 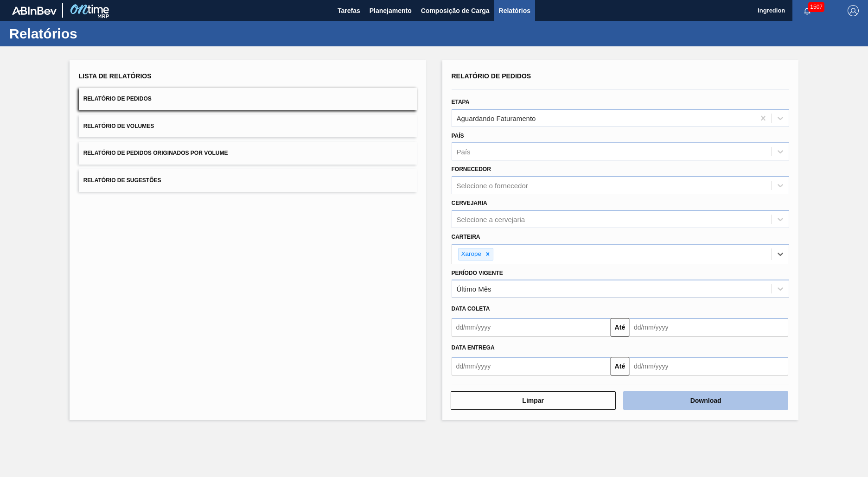 I want to click on span: Relatórios, so click(x=515, y=11).